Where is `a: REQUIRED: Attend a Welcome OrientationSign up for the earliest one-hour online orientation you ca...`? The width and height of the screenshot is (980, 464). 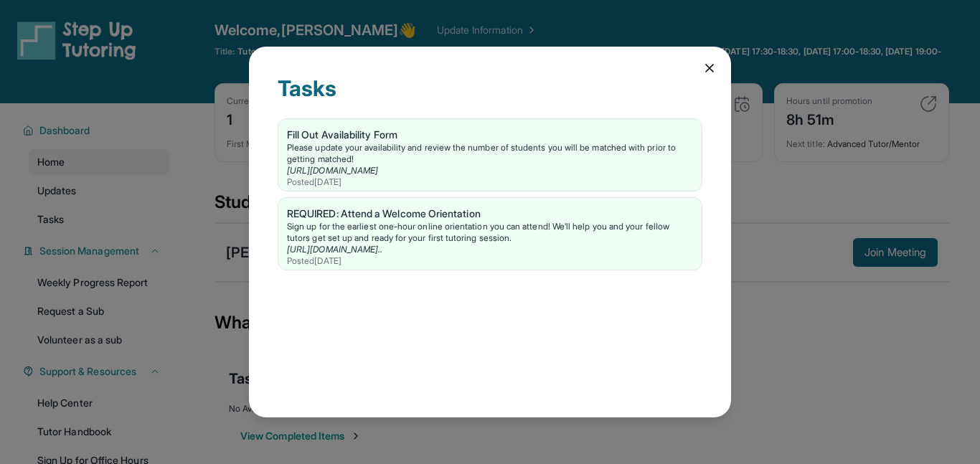 a: REQUIRED: Attend a Welcome OrientationSign up for the earliest one-hour online orientation you ca... is located at coordinates (490, 233).